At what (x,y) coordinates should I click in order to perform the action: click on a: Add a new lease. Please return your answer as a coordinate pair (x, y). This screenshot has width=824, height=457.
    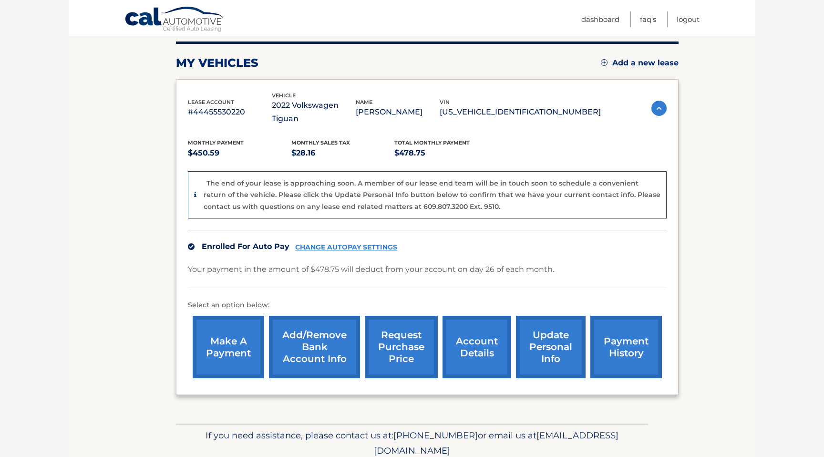
    Looking at the image, I should click on (640, 63).